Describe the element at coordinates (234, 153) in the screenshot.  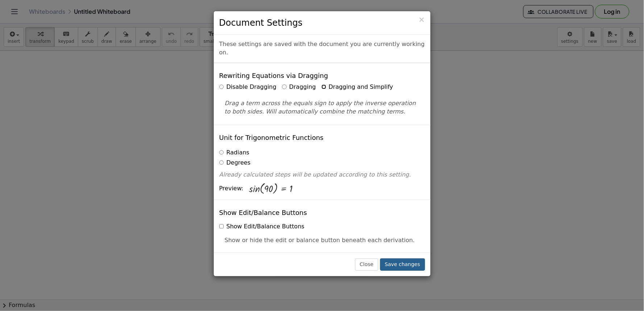
I see `label: Radians` at that location.